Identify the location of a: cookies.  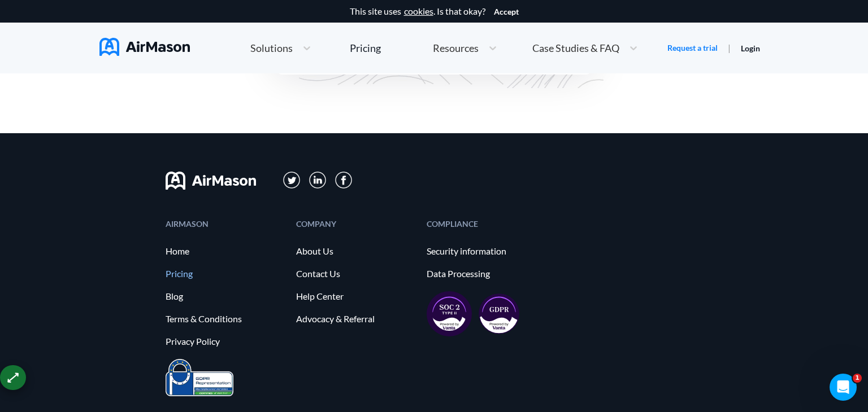
(419, 11).